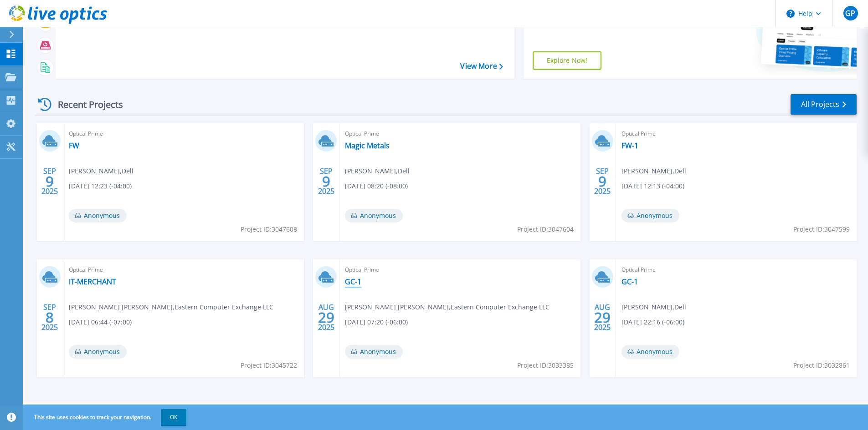 This screenshot has width=868, height=430. Describe the element at coordinates (173, 418) in the screenshot. I see `button: OK` at that location.